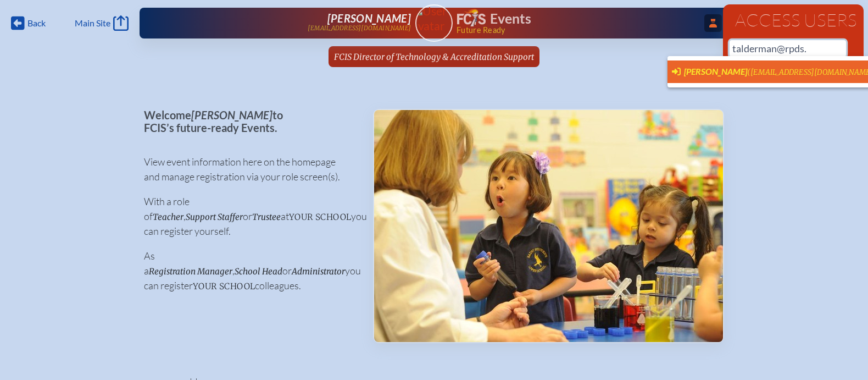 This screenshot has width=868, height=380. What do you see at coordinates (794, 20) in the screenshot?
I see `h1: Access Users` at bounding box center [794, 20].